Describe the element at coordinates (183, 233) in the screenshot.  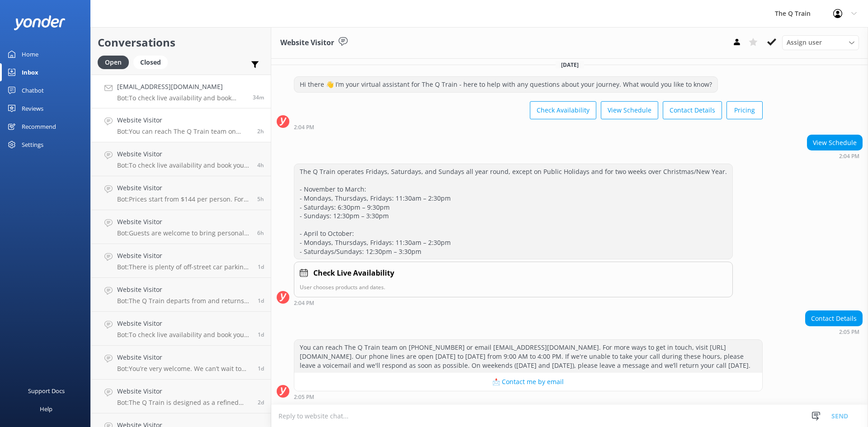
I see `p: Bot: Guests are welcome to bring personal effects, including cameras, onto The Q Train at their o...` at that location.